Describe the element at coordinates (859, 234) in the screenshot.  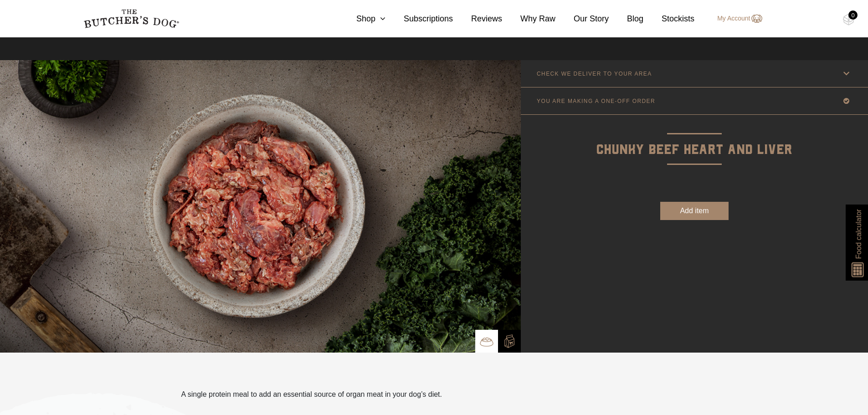
I see `span: Food calculator` at that location.